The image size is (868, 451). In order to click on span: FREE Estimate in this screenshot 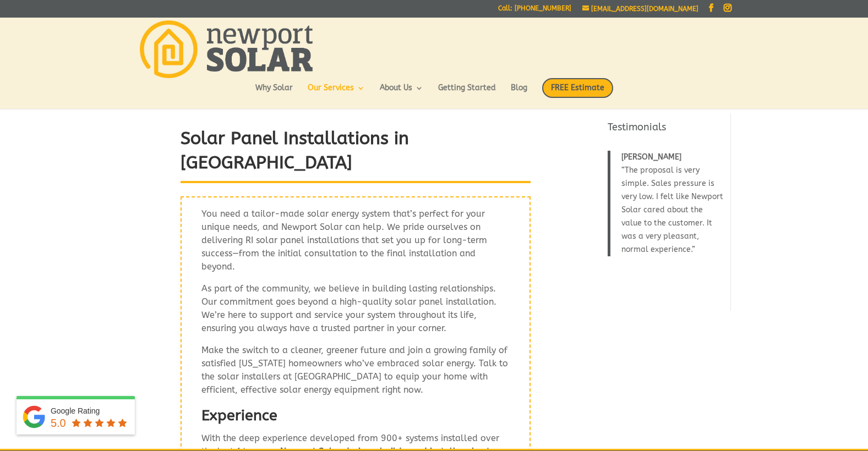, I will do `click(578, 88)`.